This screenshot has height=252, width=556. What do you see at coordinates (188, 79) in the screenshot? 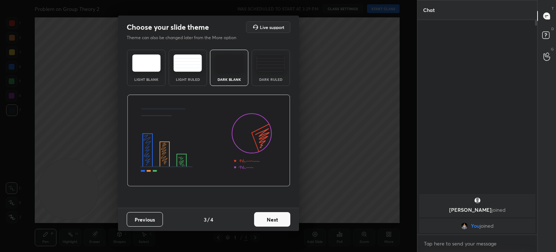
I see `div: Light Ruled` at bounding box center [188, 79].